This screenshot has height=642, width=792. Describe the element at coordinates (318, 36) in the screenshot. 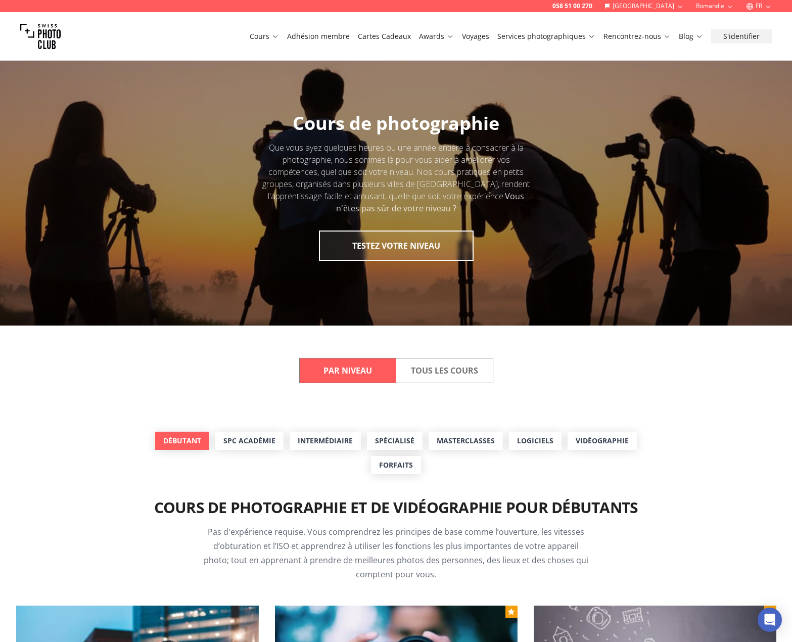

I see `button: Adhésion membre` at that location.